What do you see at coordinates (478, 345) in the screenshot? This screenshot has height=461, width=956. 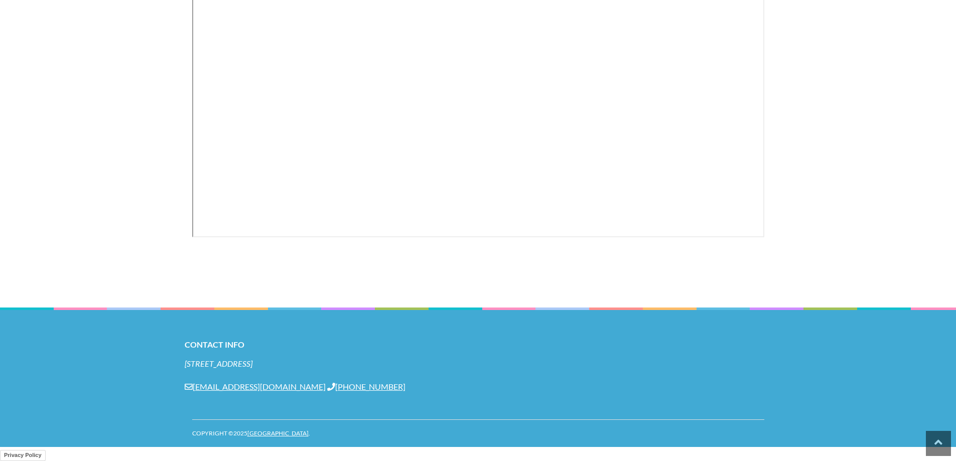 I see `h2: Contact Info` at bounding box center [478, 345].